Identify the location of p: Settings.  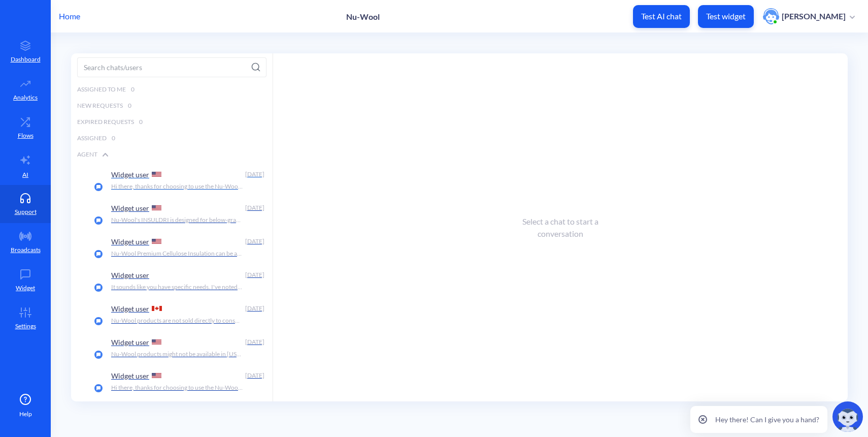
(25, 326).